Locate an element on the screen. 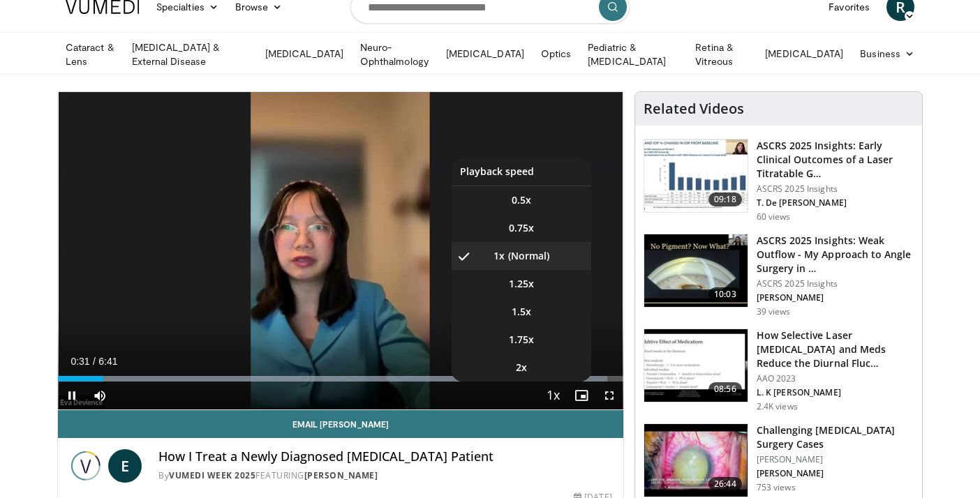 The height and width of the screenshot is (498, 980). button: Playback Rate is located at coordinates (553, 395).